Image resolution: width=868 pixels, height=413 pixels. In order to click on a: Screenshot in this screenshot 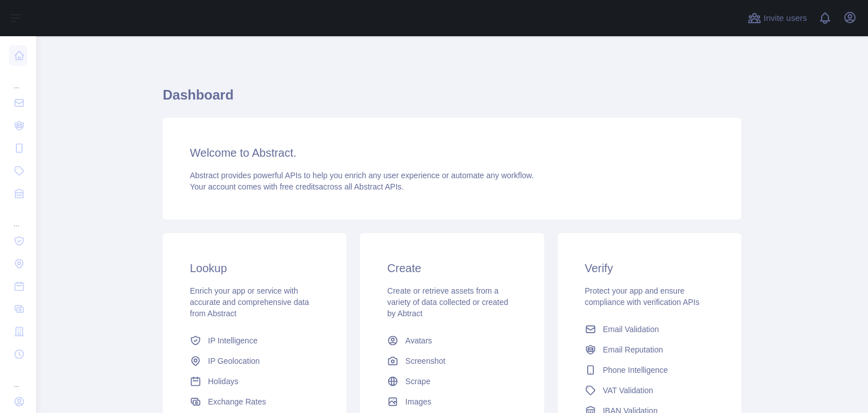, I will do `click(452, 361)`.